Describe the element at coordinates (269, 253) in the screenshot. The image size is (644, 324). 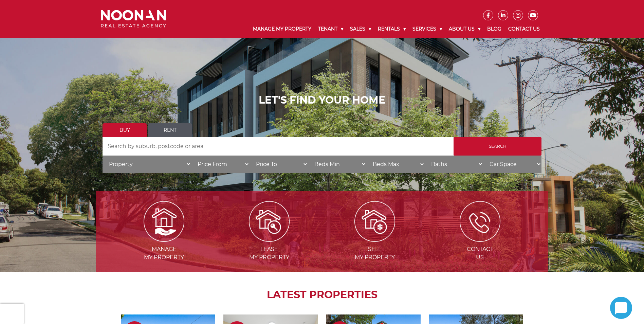
I see `span: Lease my Property` at that location.